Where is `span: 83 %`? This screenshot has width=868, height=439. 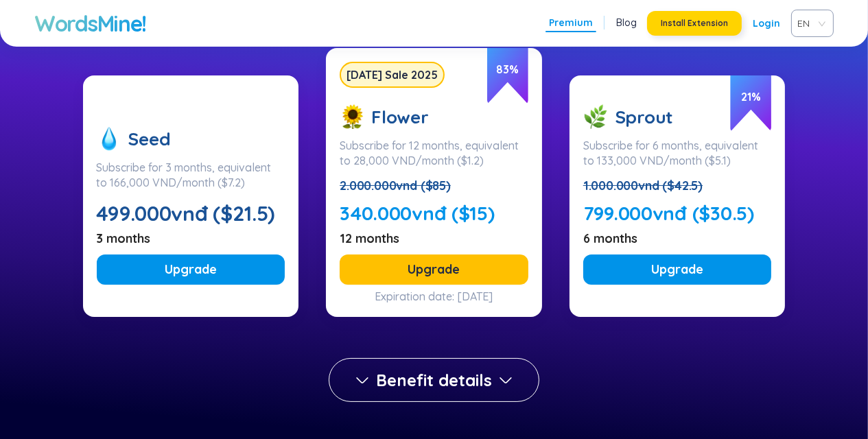 span: 83 % is located at coordinates (508, 73).